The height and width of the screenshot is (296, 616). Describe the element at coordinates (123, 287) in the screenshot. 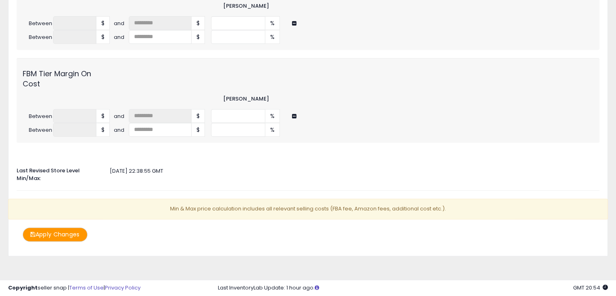

I see `a: Privacy Policy` at that location.